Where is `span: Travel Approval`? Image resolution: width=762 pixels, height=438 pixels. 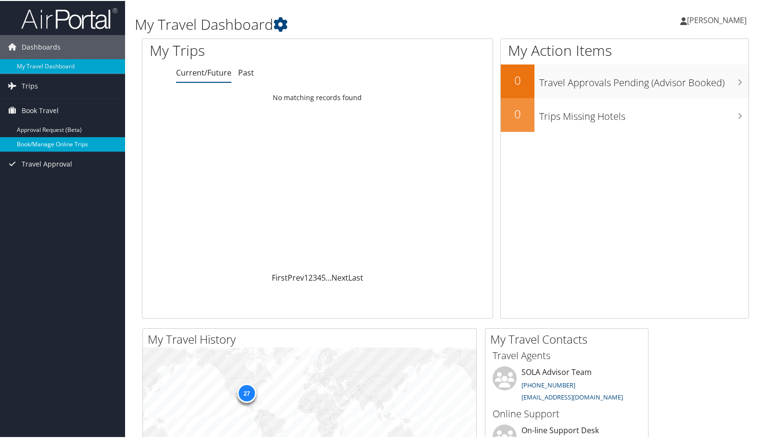
span: Travel Approval is located at coordinates (47, 163).